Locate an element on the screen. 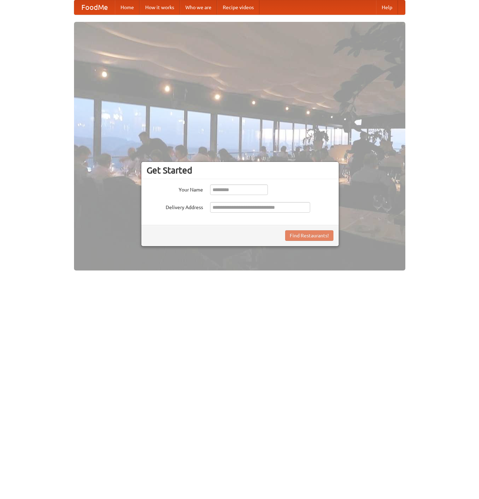  a: Home is located at coordinates (127, 7).